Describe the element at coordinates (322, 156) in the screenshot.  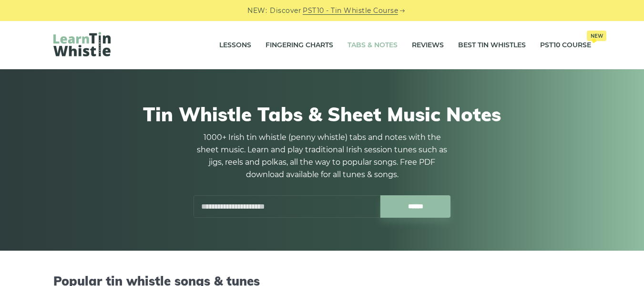
I see `p: 1000+ Irish tin whistle (penny whistle) tabs and notes with the sheet music. Learn and play tradi...` at that location.